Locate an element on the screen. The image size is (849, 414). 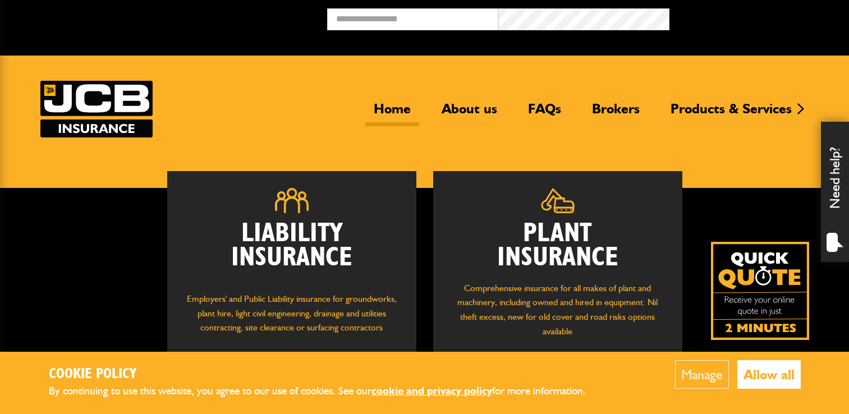
a: Home is located at coordinates (392, 113).